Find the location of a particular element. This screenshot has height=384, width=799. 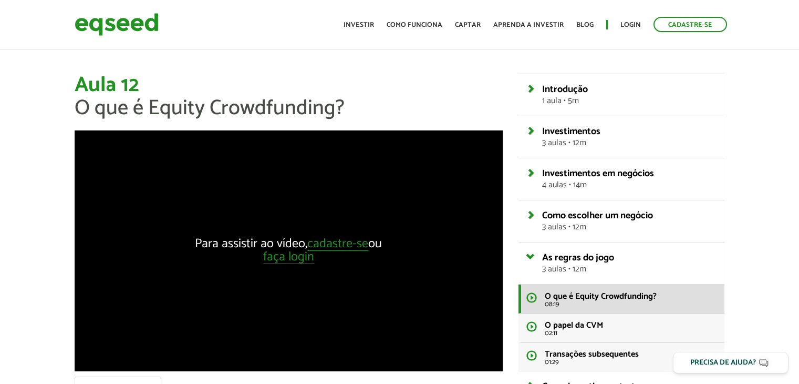

a: Login is located at coordinates (630, 25).